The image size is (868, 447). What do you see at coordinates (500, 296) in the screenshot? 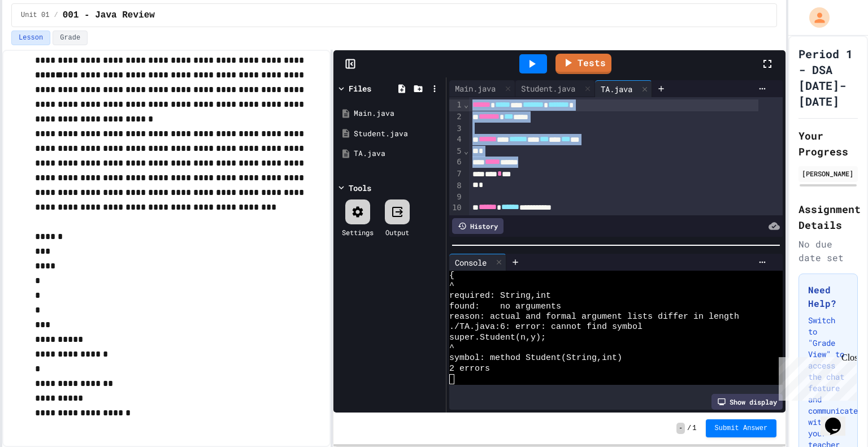
I see `span: required: String,int` at bounding box center [500, 296].